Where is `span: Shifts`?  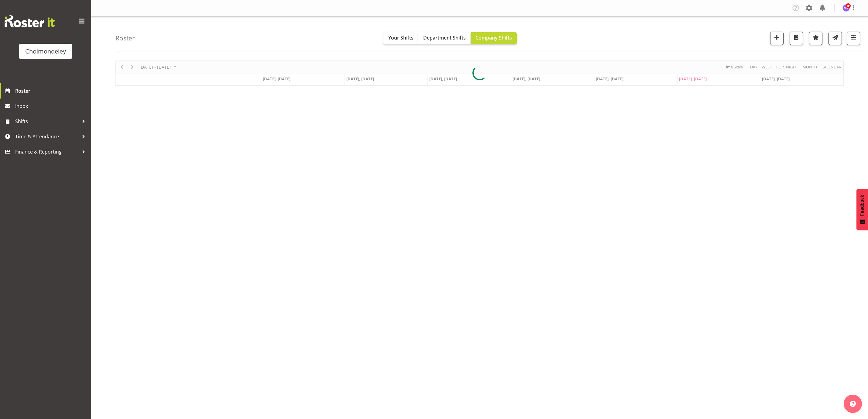 span: Shifts is located at coordinates (47, 121).